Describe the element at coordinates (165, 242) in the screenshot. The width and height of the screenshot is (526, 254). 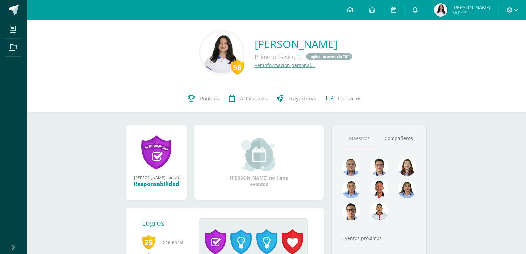
I see `span: Excelencia` at that location.